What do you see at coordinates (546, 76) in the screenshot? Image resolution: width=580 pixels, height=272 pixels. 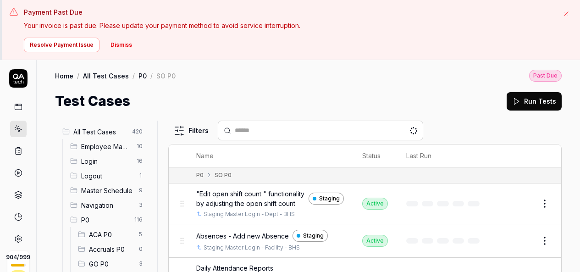 I see `div: Past Due` at bounding box center [546, 76].